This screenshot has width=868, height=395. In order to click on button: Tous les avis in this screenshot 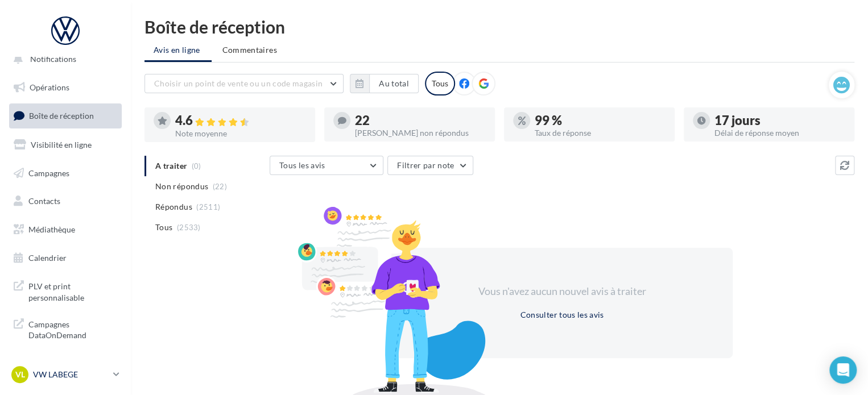, I will do `click(326, 165)`.